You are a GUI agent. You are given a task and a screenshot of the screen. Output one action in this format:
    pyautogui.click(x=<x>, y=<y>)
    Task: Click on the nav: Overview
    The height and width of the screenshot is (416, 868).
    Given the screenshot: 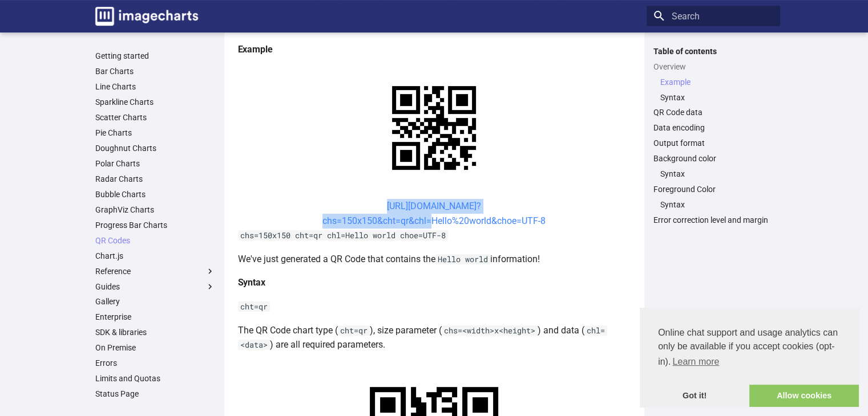 What is the action you would take?
    pyautogui.click(x=713, y=89)
    